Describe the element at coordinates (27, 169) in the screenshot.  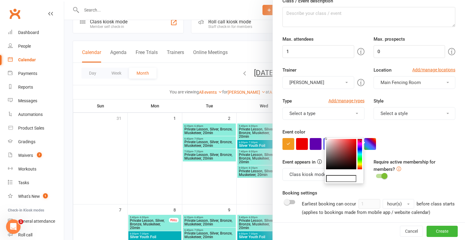
I see `div: Workouts` at that location.